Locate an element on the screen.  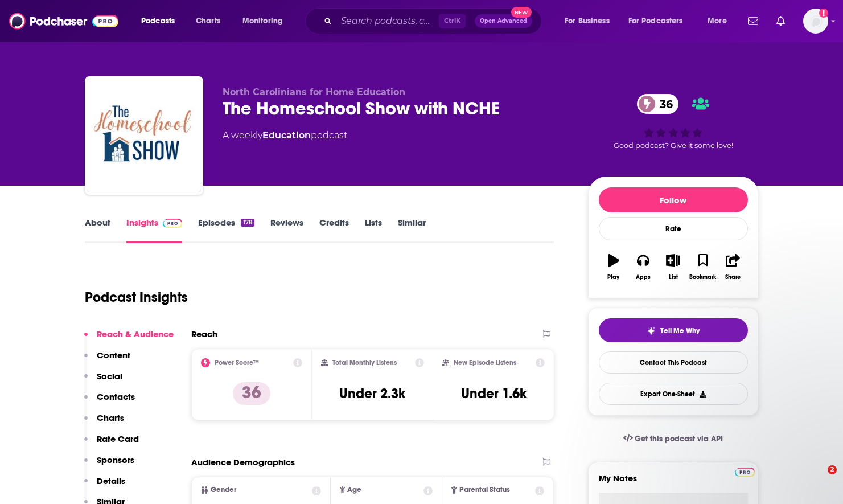
span: 2 is located at coordinates (832, 470).